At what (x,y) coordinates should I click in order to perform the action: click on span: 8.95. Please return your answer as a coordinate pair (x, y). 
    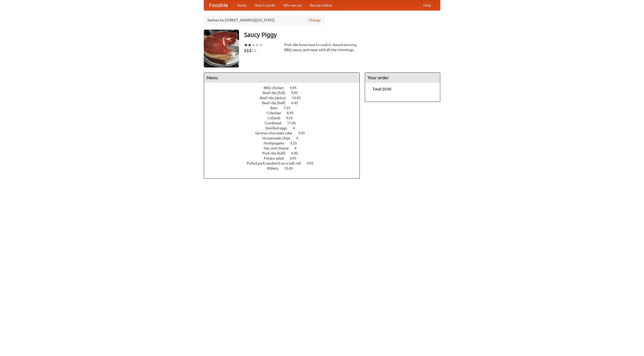
    Looking at the image, I should click on (293, 113).